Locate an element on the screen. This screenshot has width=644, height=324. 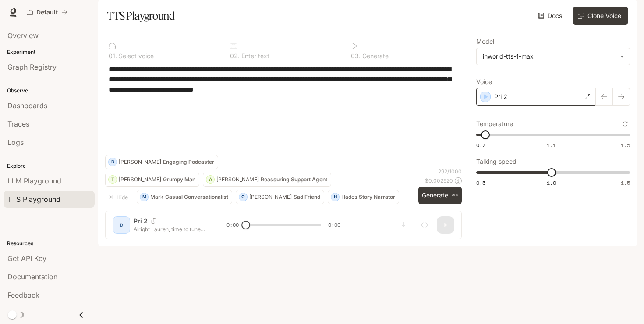
p: Temperature is located at coordinates (495, 124).